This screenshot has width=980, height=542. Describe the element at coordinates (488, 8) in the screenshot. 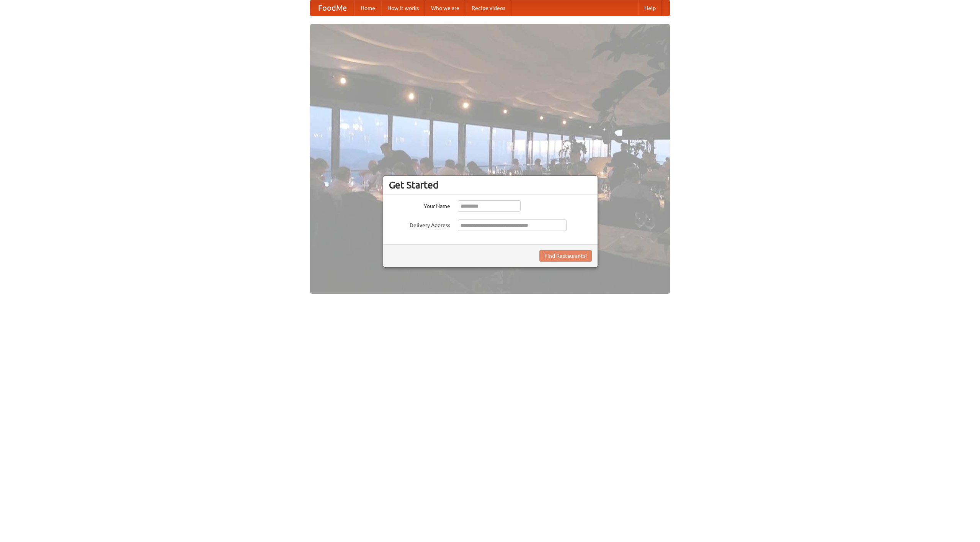

I see `a: Recipe videos` at that location.